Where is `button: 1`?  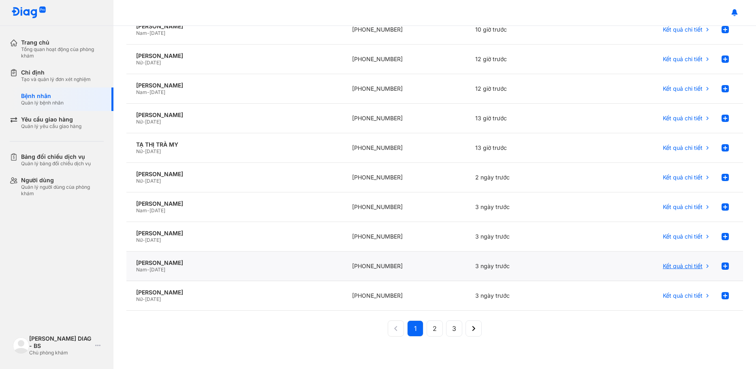
button: 1 is located at coordinates (416, 329).